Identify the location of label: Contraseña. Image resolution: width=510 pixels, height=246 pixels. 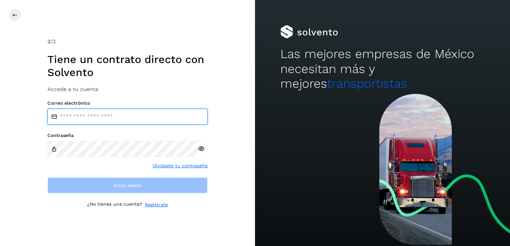
(127, 135).